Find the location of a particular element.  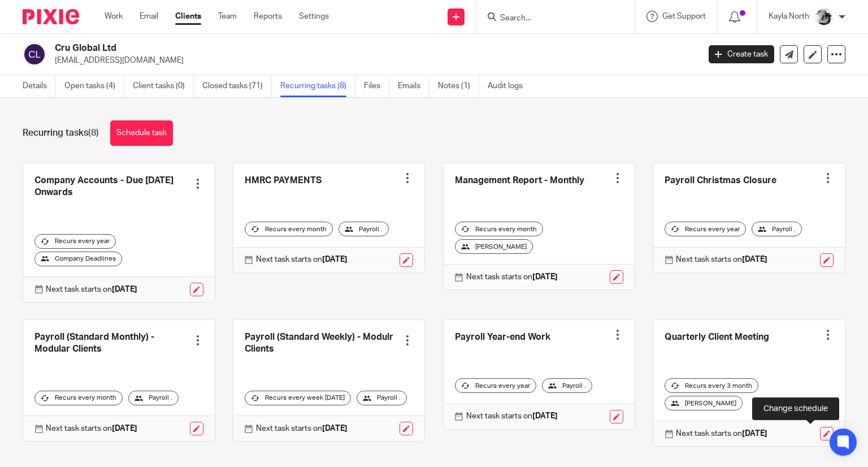

a: Create task is located at coordinates (741, 54).